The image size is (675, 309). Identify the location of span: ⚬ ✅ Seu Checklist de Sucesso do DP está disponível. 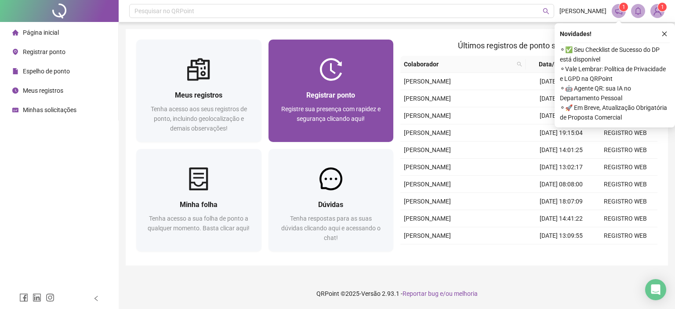
(615, 54).